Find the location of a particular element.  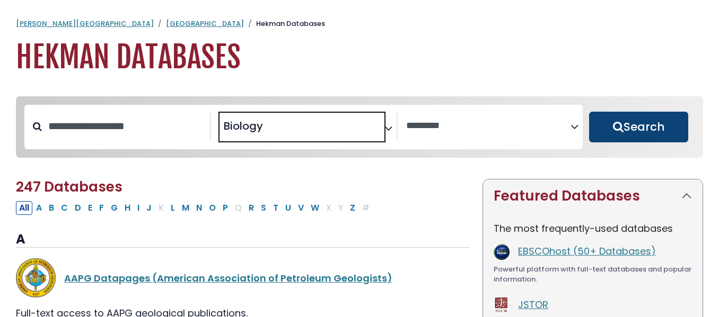

button: Featured Databases is located at coordinates (592, 196).